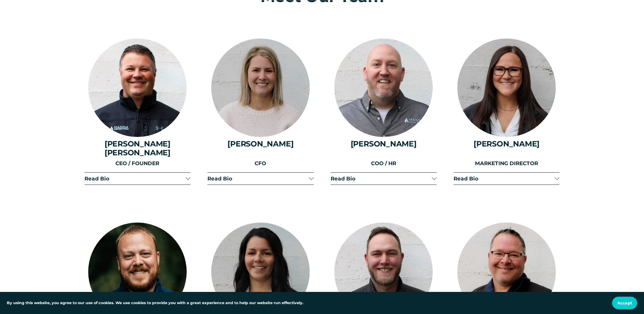  Describe the element at coordinates (155, 303) in the screenshot. I see `p: By using this website, you agree to our use of cookies. We use cookies to provide you with a grea...` at that location.